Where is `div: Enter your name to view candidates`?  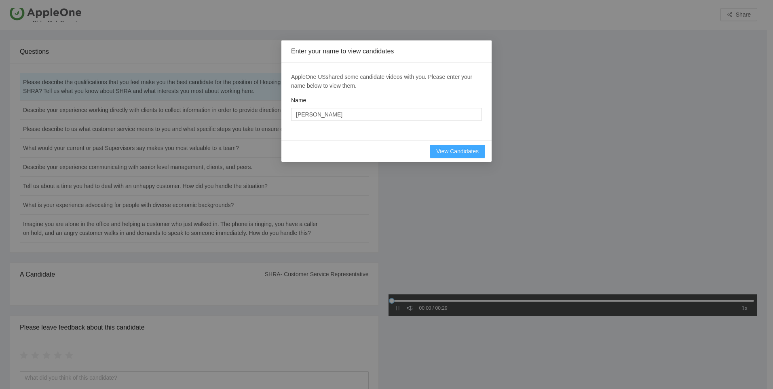
div: Enter your name to view candidates is located at coordinates (386, 51).